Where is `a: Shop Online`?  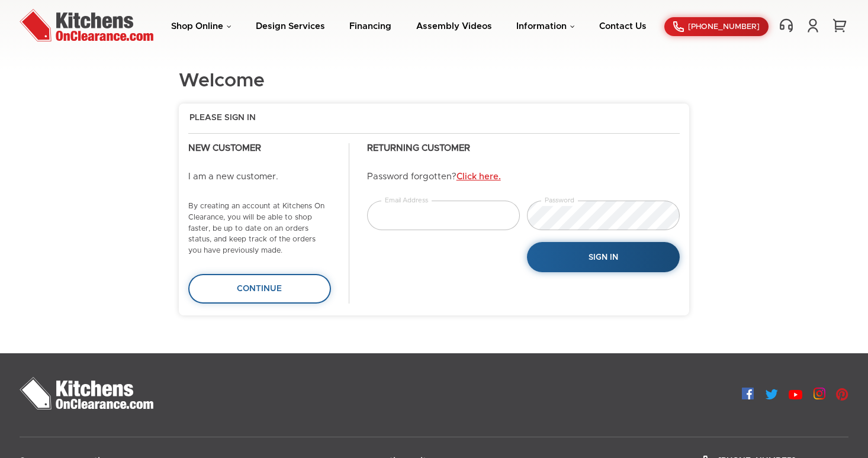
a: Shop Online is located at coordinates (201, 26).